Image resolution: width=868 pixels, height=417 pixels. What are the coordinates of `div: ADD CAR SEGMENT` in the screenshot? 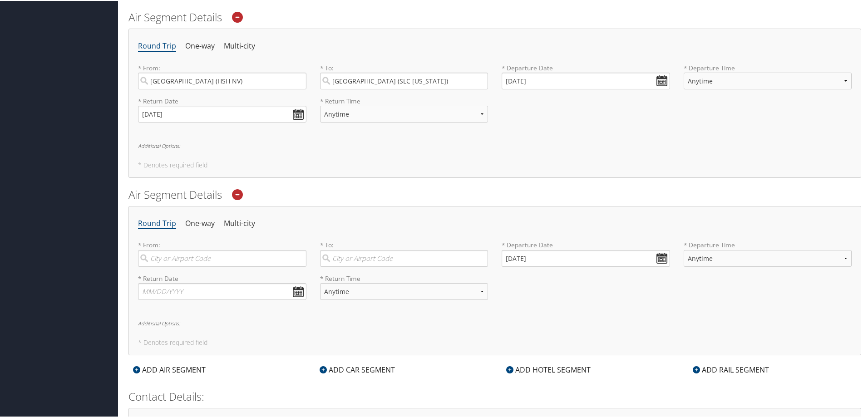 It's located at (357, 369).